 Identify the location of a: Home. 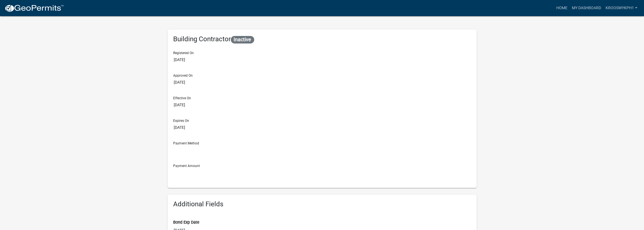
(562, 8).